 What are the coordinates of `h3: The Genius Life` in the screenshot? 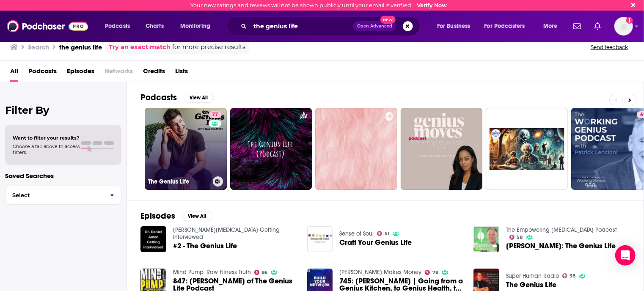 It's located at (178, 181).